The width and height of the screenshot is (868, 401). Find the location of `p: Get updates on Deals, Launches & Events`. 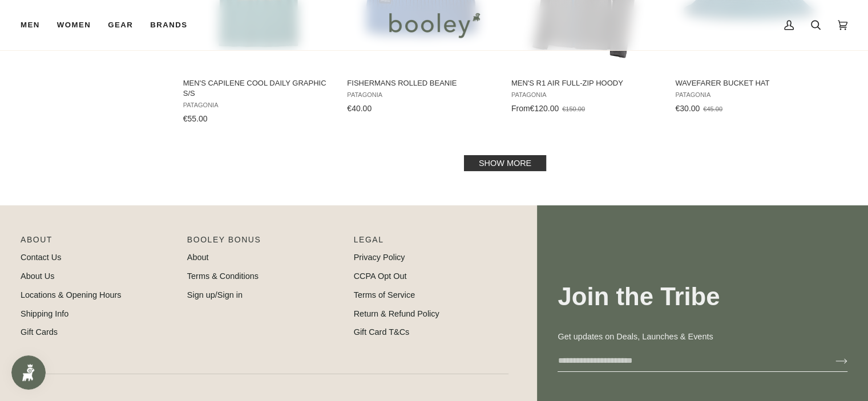

p: Get updates on Deals, Launches & Events is located at coordinates (703, 338).